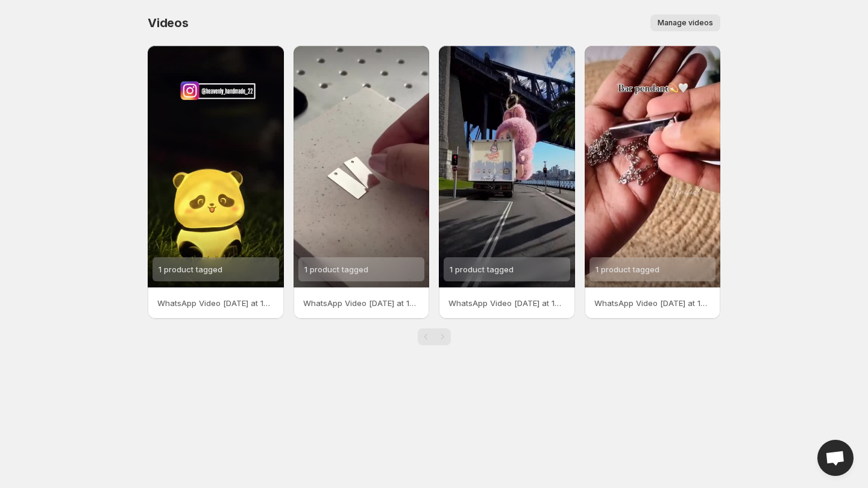 The image size is (868, 488). Describe the element at coordinates (434, 337) in the screenshot. I see `nav: Pagination` at that location.